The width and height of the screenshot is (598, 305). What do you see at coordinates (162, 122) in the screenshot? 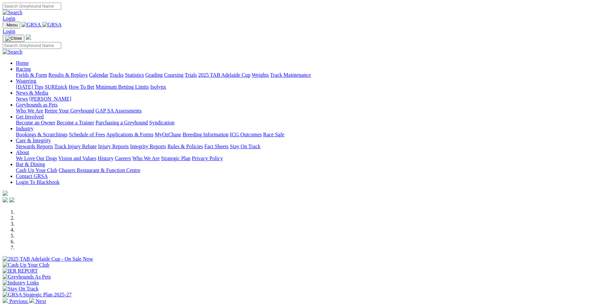
I see `a: Syndication` at bounding box center [162, 122].